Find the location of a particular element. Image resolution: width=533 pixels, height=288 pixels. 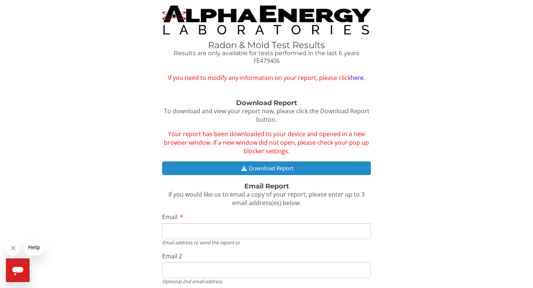

span: Help is located at coordinates (10, 8).